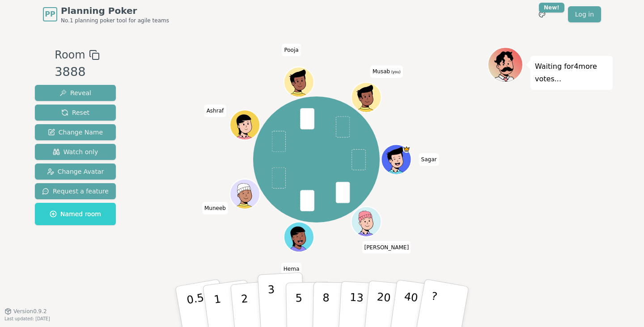  I want to click on span: Watch only, so click(76, 152).